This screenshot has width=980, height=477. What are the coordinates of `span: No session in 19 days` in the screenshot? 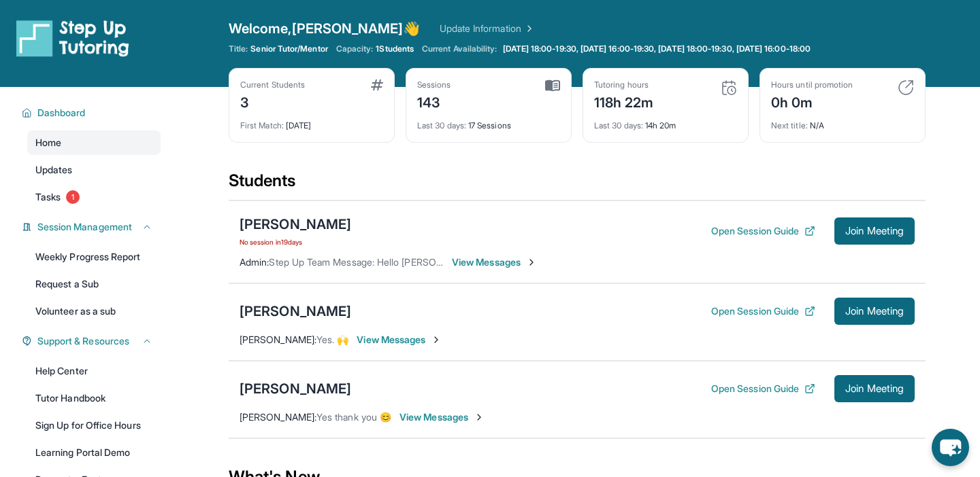 It's located at (295, 242).